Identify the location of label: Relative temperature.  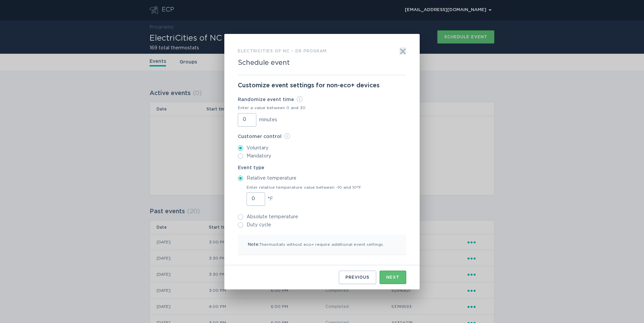
(322, 178).